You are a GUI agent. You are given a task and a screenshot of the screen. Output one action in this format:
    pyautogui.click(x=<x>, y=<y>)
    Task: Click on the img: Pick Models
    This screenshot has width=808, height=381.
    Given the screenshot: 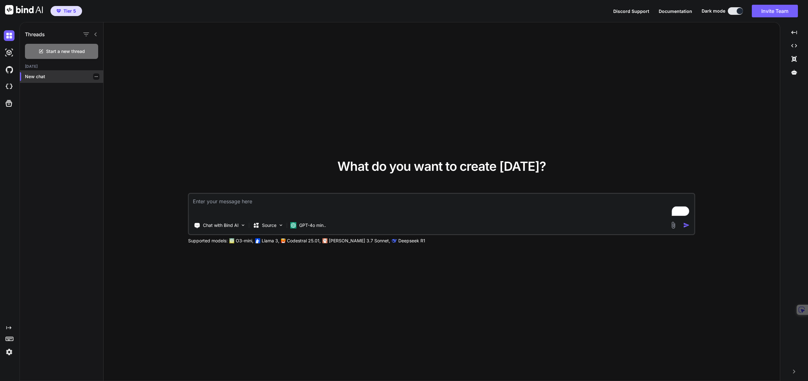 What is the action you would take?
    pyautogui.click(x=281, y=225)
    